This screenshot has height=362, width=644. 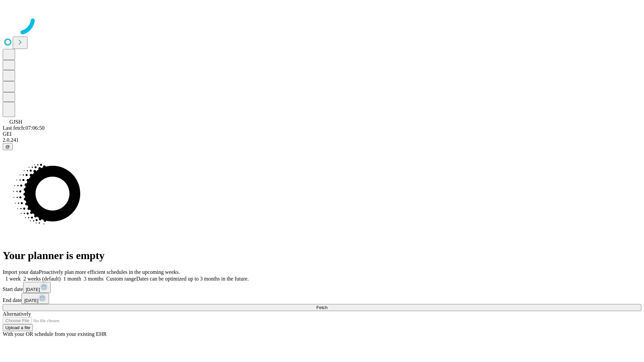 What do you see at coordinates (192, 279) in the screenshot?
I see `span: Dates can be optimized up to 3 months in the future.` at bounding box center [192, 279].